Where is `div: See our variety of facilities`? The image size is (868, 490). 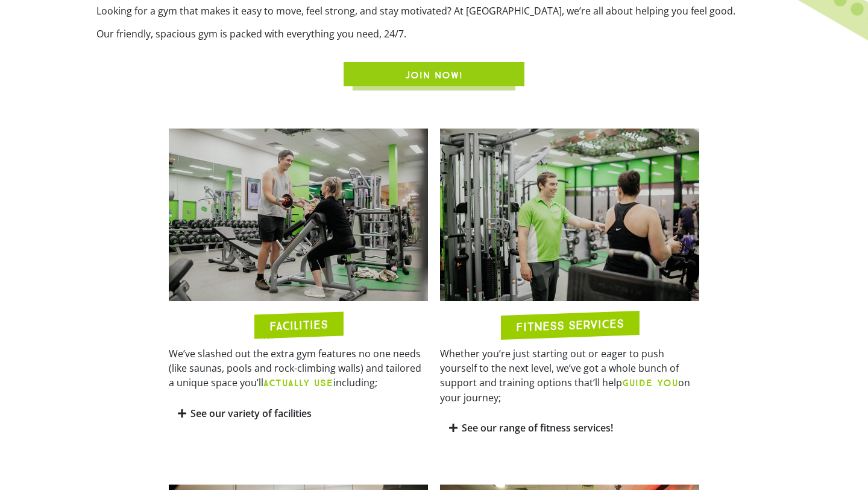
div: See our variety of facilities is located at coordinates (298, 414).